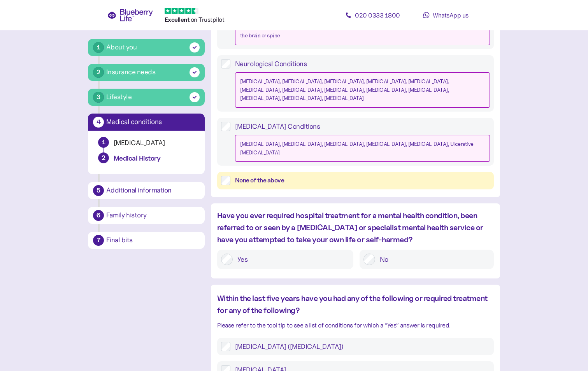 This screenshot has width=588, height=371. I want to click on span: on Trustpilot, so click(208, 20).